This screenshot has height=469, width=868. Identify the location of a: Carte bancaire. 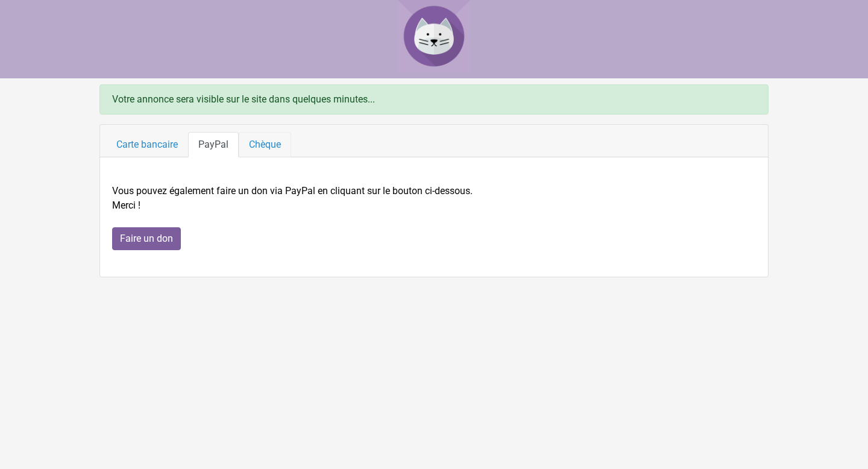
(147, 144).